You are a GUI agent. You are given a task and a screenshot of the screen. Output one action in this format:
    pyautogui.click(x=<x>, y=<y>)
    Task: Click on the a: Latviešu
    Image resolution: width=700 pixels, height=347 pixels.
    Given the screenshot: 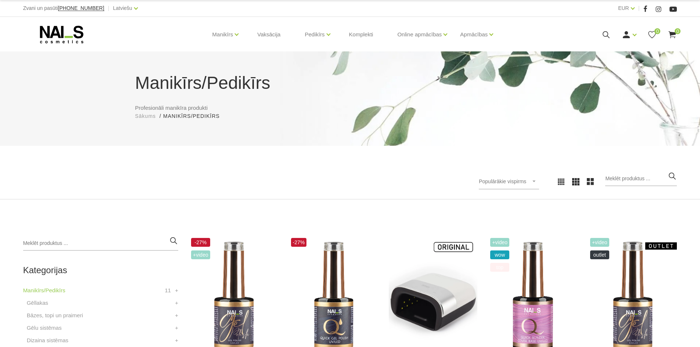 What is the action you would take?
    pyautogui.click(x=123, y=8)
    